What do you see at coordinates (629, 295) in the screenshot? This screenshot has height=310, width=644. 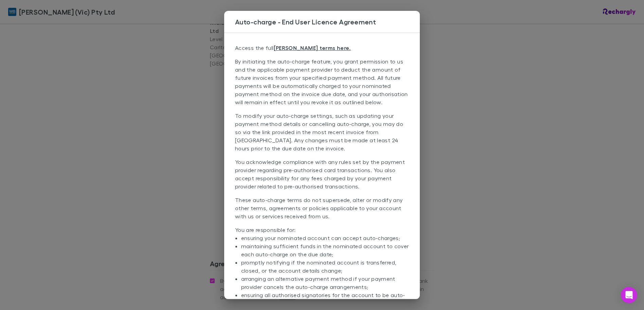 I see `div: Open Intercom Messenger` at bounding box center [629, 295].